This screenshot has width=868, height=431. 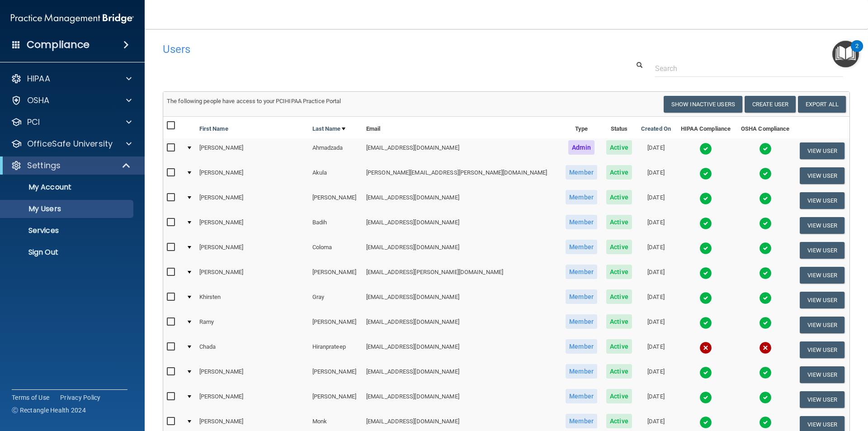 What do you see at coordinates (656, 129) in the screenshot?
I see `a: Created On` at bounding box center [656, 129].